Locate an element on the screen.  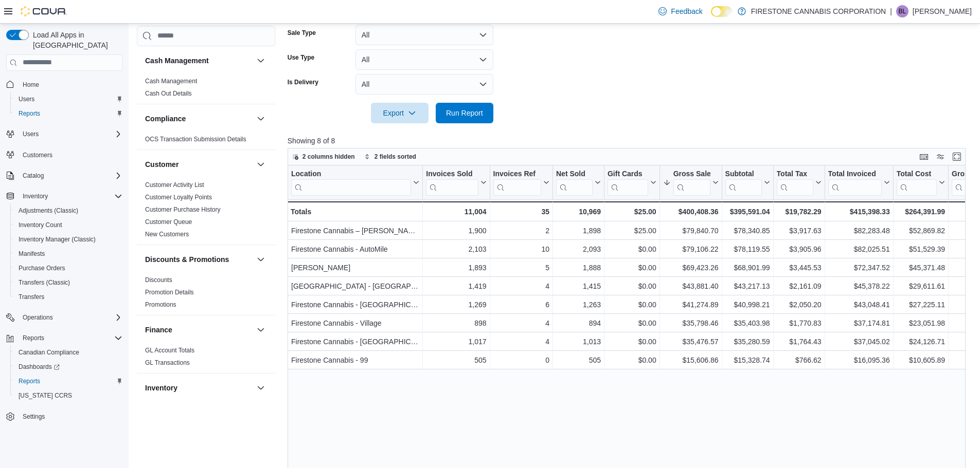
a: Purchase Orders is located at coordinates (42, 268).